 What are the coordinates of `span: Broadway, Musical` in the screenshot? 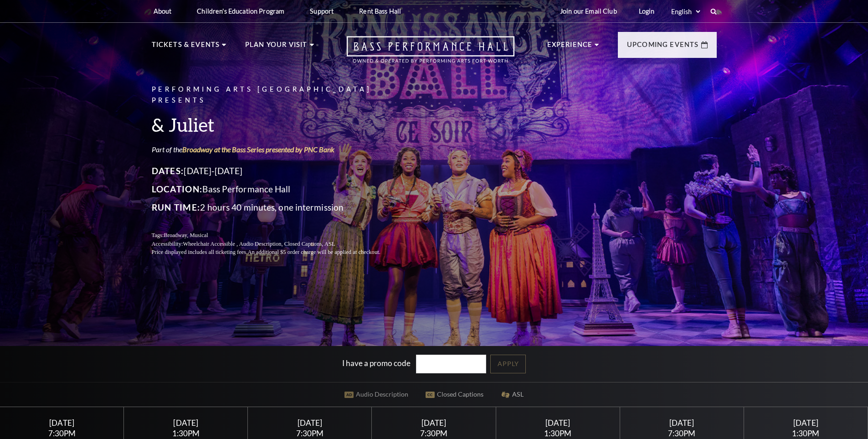 It's located at (186, 235).